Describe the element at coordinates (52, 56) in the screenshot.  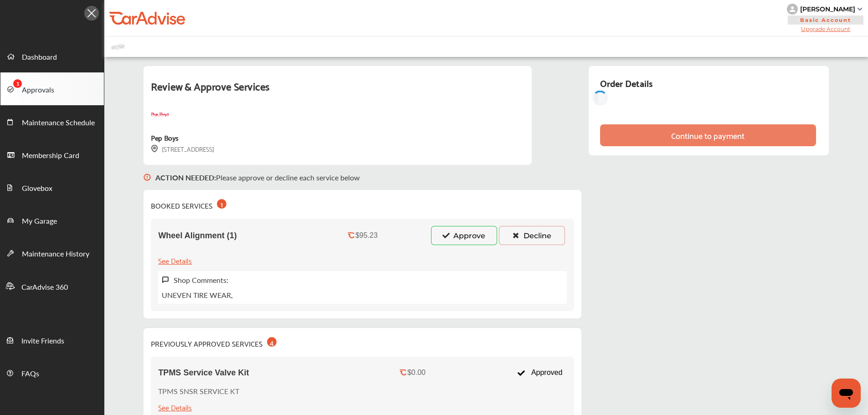
I see `a: Dashboard` at that location.